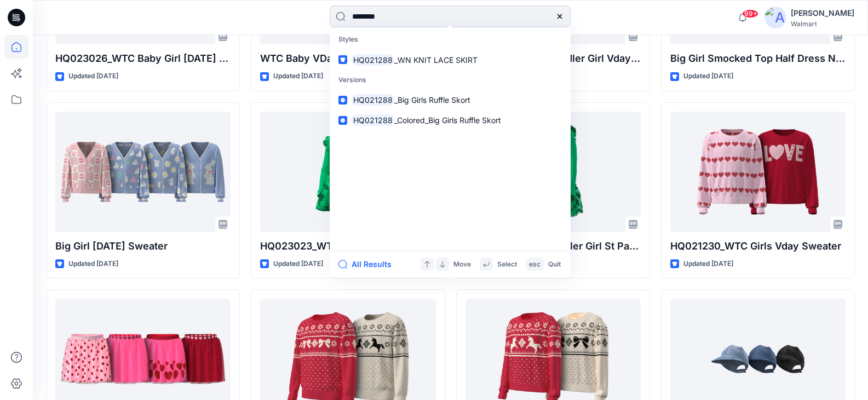 This screenshot has height=400, width=868. Describe the element at coordinates (507, 265) in the screenshot. I see `p: Select` at that location.